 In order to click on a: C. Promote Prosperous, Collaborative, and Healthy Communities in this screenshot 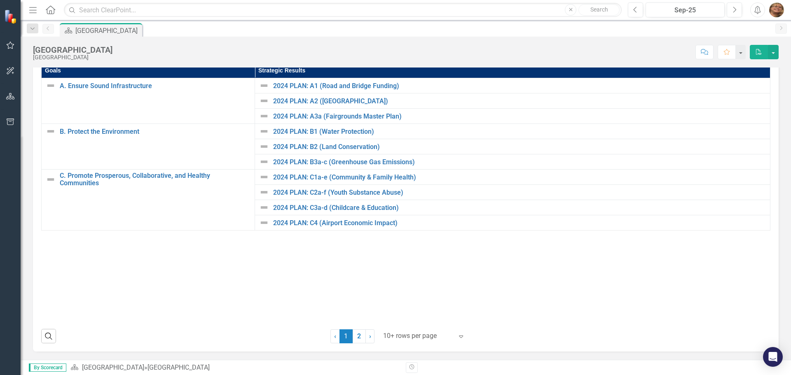, I will do `click(155, 179)`.